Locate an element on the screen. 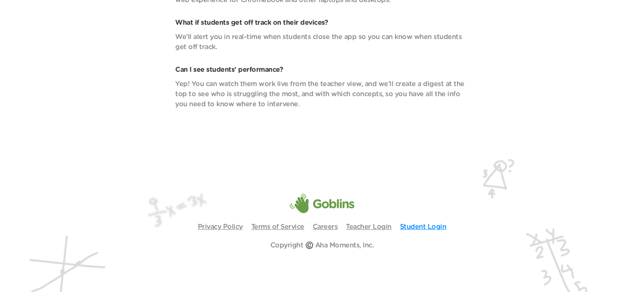 The image size is (644, 292). a: Privacy Policy is located at coordinates (221, 227).